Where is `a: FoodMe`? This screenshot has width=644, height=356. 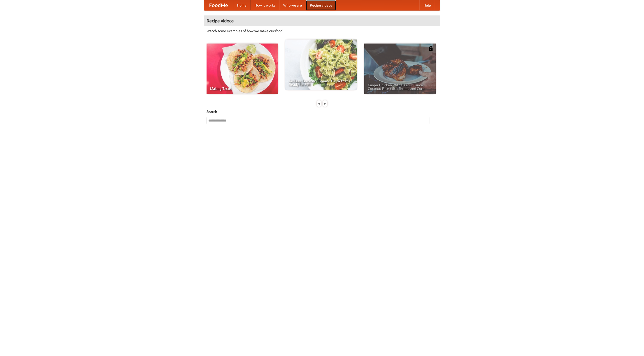
a: FoodMe is located at coordinates (219, 5).